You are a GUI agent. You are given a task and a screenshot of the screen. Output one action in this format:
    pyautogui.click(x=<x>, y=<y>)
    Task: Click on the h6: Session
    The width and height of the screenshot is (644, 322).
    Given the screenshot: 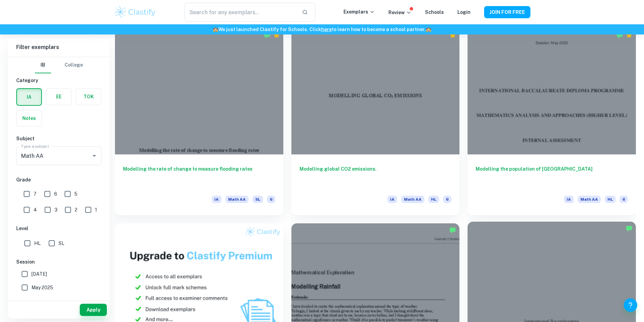 What is the action you would take?
    pyautogui.click(x=59, y=262)
    